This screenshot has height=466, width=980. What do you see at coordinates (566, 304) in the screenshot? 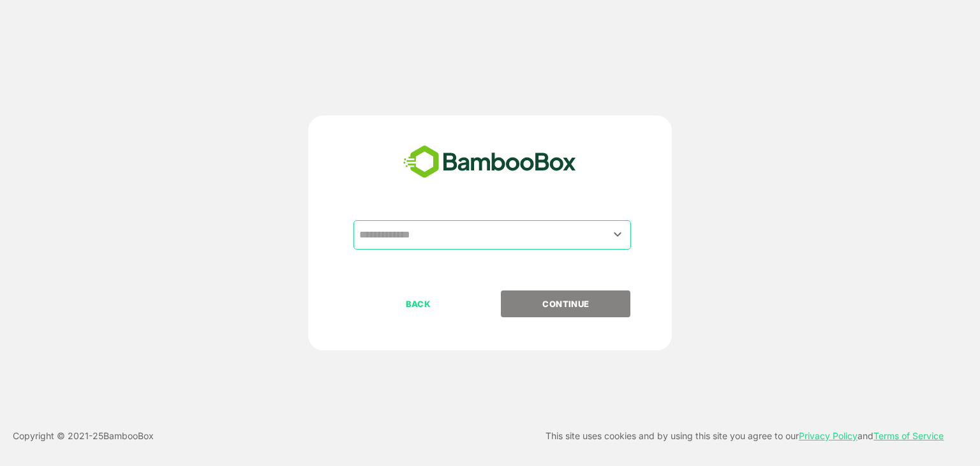
I see `p: CONTINUE` at bounding box center [566, 304].